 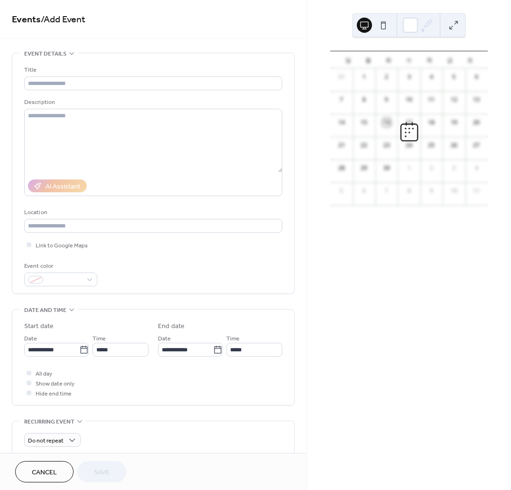 What do you see at coordinates (476, 122) in the screenshot?
I see `div: 20` at bounding box center [476, 122].